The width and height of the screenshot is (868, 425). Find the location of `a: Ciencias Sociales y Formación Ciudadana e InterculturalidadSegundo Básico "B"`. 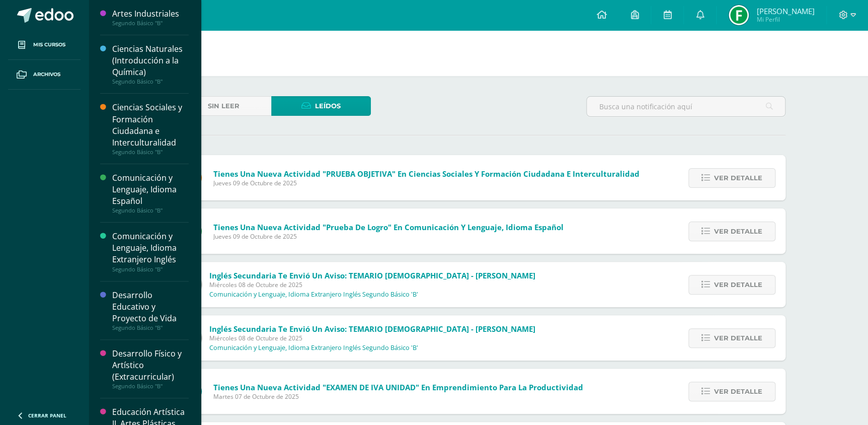

a: Ciencias Sociales y Formación Ciudadana e InterculturalidadSegundo Básico "B" is located at coordinates (150, 128).